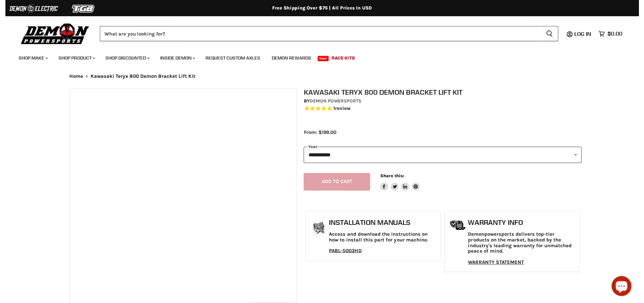 Image resolution: width=644 pixels, height=303 pixels. I want to click on select: year, so click(444, 157).